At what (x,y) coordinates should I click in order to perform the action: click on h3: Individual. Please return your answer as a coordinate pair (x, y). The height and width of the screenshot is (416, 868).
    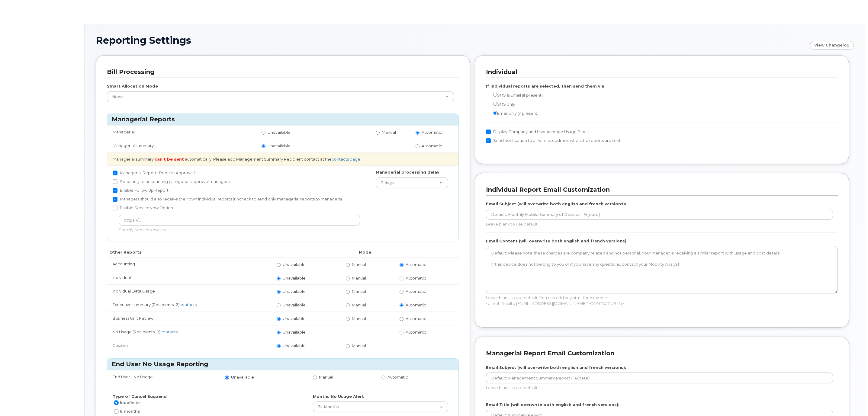
    Looking at the image, I should click on (660, 72).